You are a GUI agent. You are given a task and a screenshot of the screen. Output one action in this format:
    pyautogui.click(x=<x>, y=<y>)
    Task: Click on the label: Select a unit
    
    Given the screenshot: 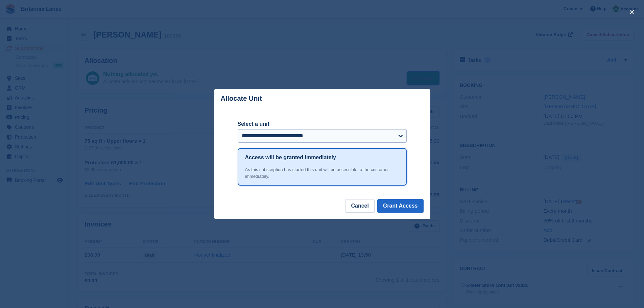 What is the action you would take?
    pyautogui.click(x=322, y=124)
    